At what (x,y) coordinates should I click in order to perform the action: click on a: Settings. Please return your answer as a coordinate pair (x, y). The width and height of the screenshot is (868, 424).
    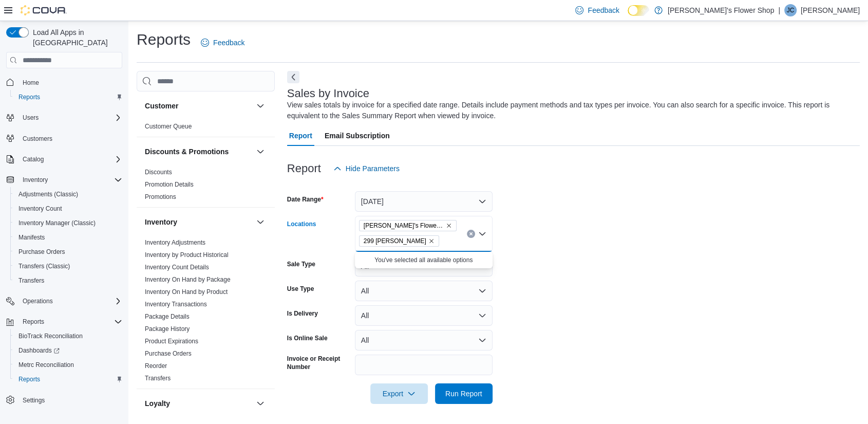
    Looking at the image, I should click on (34, 400).